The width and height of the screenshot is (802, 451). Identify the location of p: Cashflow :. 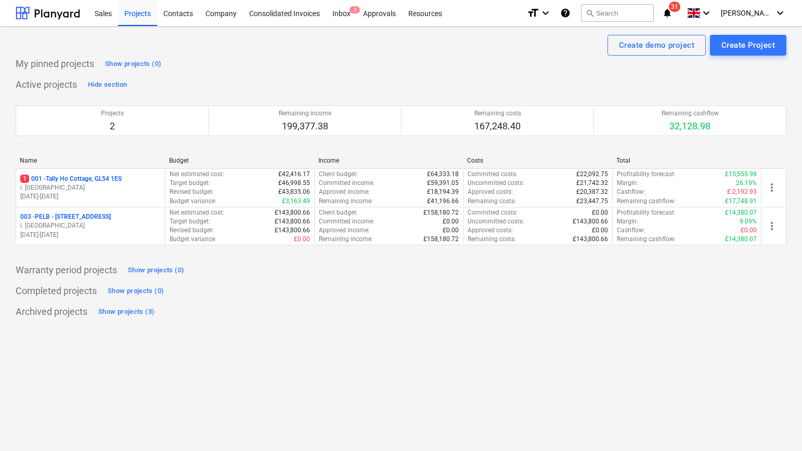
(631, 230).